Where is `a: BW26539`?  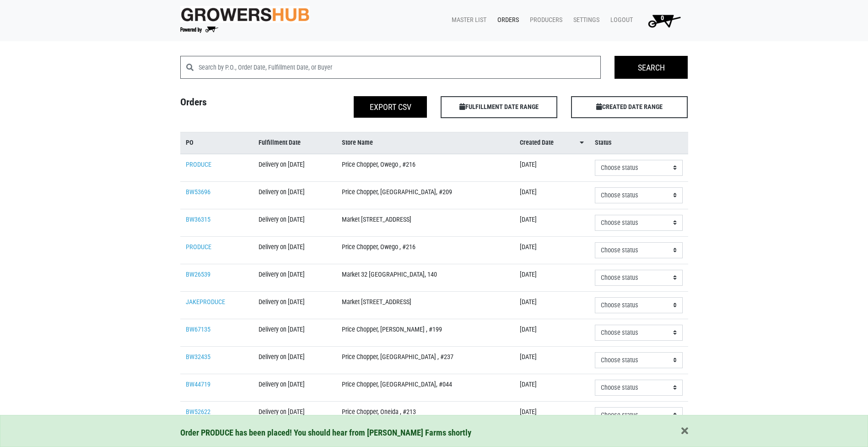
a: BW26539 is located at coordinates (198, 275).